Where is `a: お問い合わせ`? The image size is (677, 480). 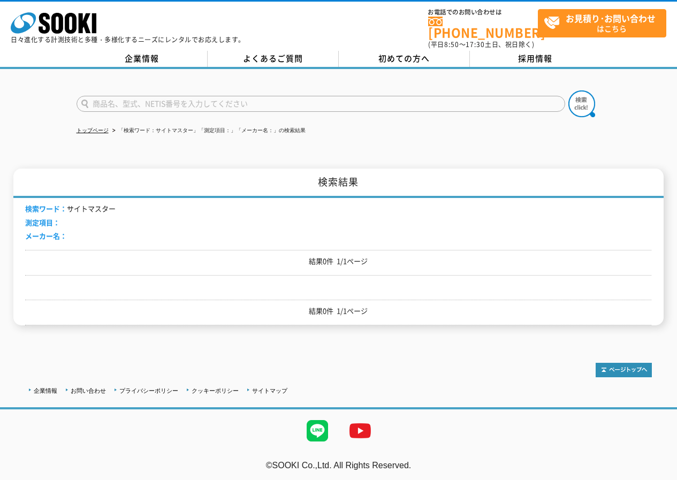
a: お問い合わせ is located at coordinates (88, 391).